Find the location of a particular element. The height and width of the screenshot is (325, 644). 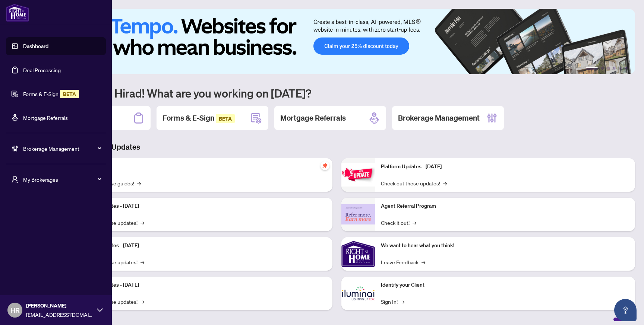

button: 4 is located at coordinates (614, 68).